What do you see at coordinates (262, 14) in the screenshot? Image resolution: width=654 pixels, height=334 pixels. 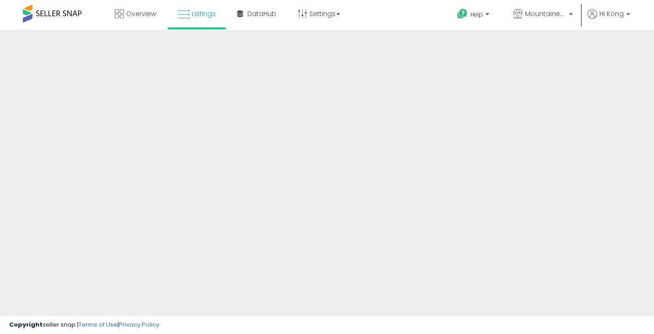 I see `span: DataHub` at bounding box center [262, 14].